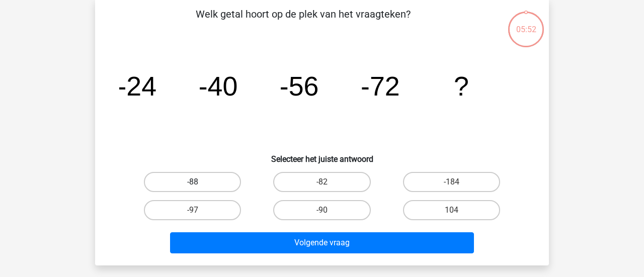 The image size is (644, 277). What do you see at coordinates (303, 22) in the screenshot?
I see `p: Welk getal hoort op de plek van het vraagteken?` at bounding box center [303, 22].